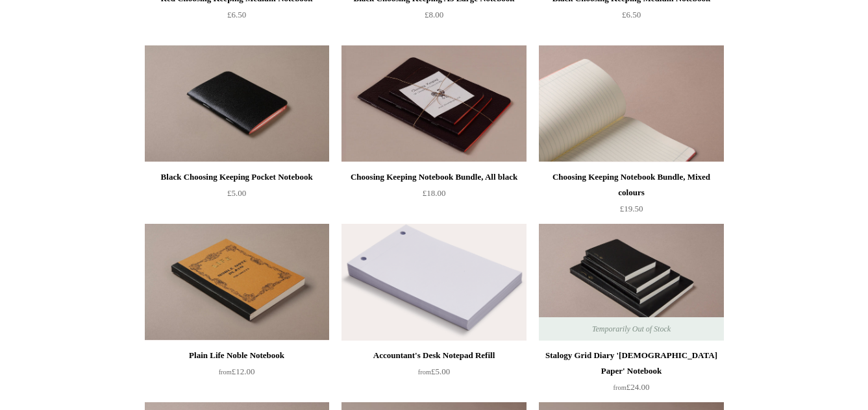 Image resolution: width=868 pixels, height=410 pixels. What do you see at coordinates (434, 374) in the screenshot?
I see `a: Accountant's Desk Notepad Refill from£5.00` at bounding box center [434, 374].